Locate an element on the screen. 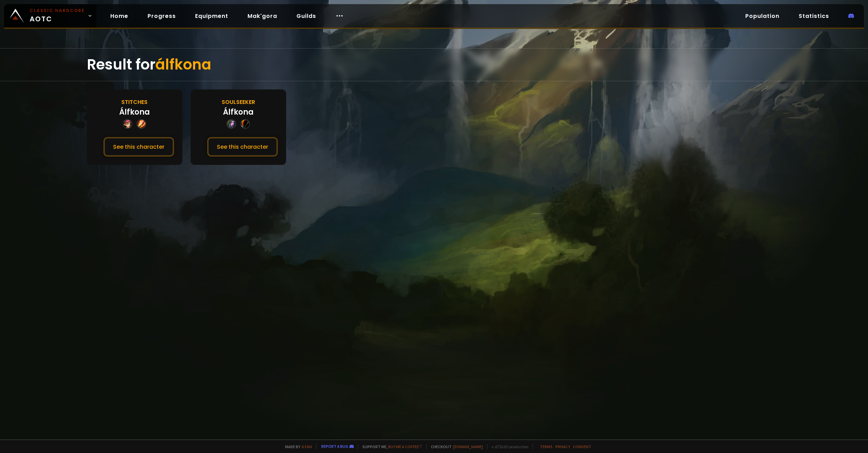 The width and height of the screenshot is (868, 453). div: Soulseeker is located at coordinates (238, 102).